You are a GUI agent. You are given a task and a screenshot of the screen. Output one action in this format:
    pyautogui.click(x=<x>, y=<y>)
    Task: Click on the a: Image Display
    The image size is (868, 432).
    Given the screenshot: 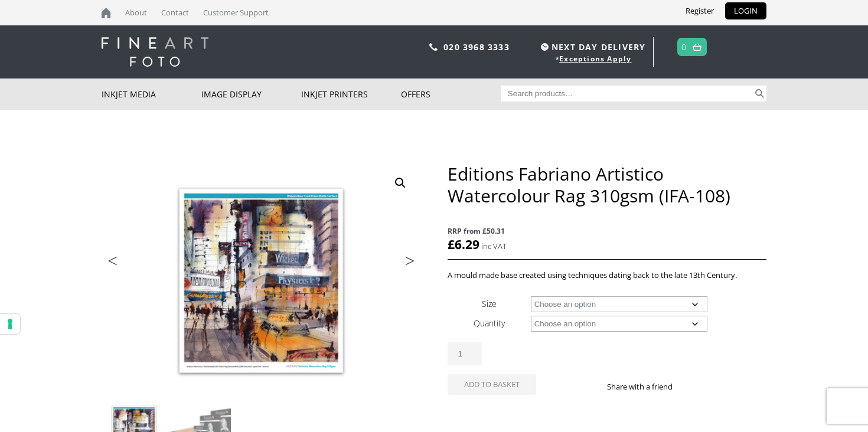 What is the action you would take?
    pyautogui.click(x=251, y=94)
    